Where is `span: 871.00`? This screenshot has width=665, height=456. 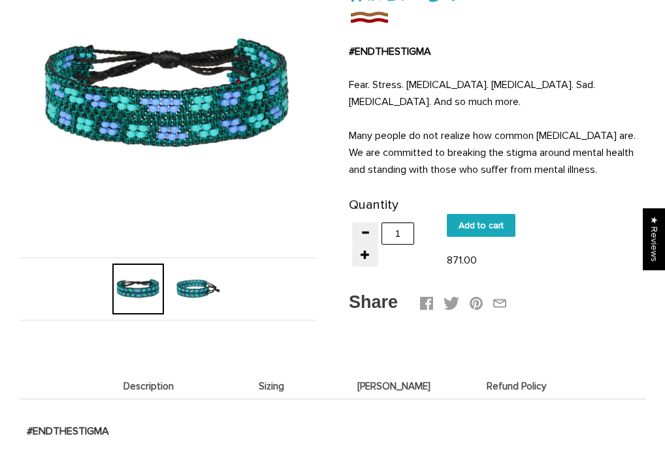 span: 871.00 is located at coordinates (462, 261).